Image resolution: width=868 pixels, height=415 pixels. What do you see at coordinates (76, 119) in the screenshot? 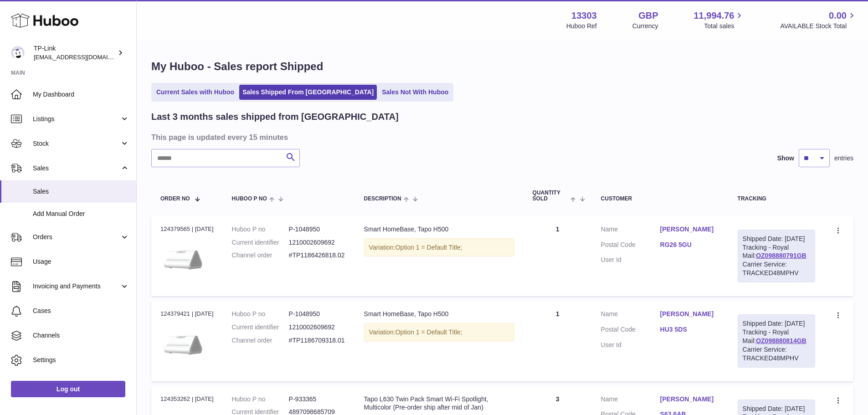
I see `span: Listings` at bounding box center [76, 119].